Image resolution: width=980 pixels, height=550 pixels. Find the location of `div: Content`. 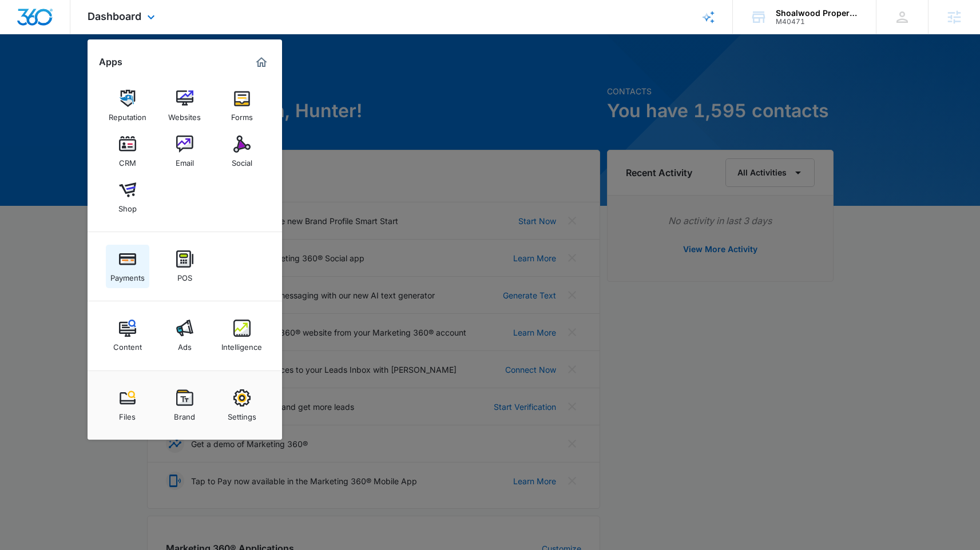

div: Content is located at coordinates (128, 344).